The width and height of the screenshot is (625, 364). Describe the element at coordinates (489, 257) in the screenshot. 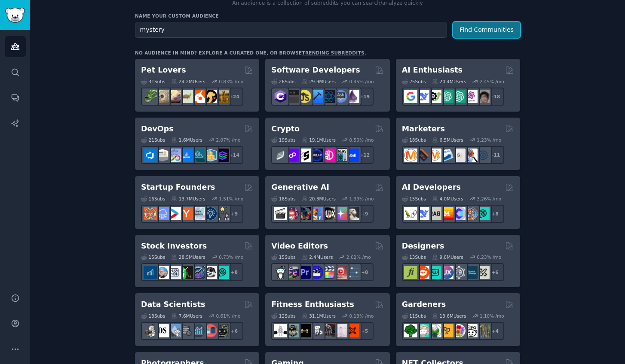

I see `div: 0.23 % /mo` at that location.